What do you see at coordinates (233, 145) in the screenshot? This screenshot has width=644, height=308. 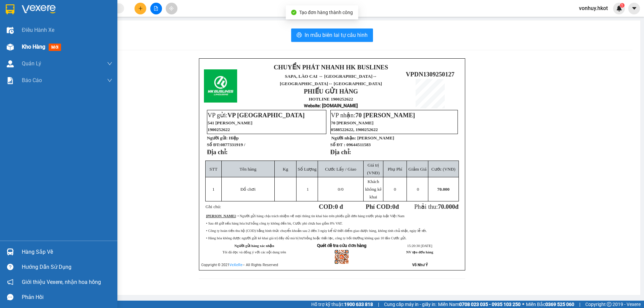 I see `span: 0877331919 /` at bounding box center [233, 145].